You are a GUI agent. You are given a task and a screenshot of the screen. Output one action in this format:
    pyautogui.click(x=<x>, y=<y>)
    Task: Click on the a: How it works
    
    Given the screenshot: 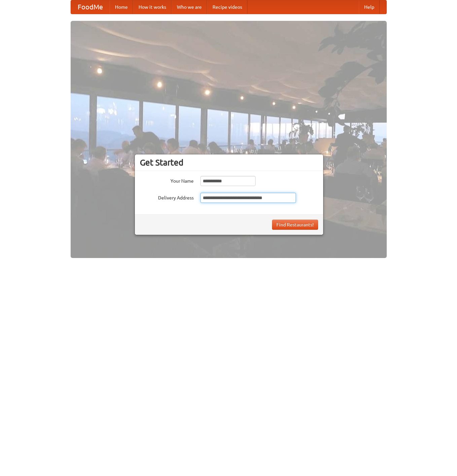 What is the action you would take?
    pyautogui.click(x=152, y=7)
    